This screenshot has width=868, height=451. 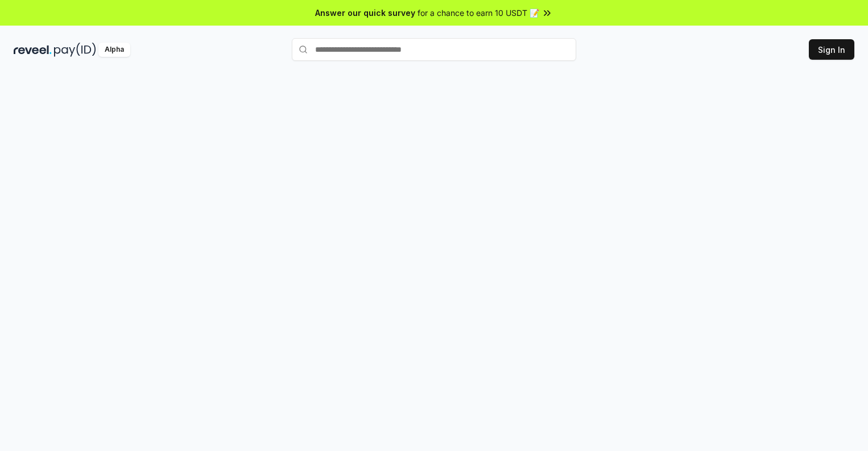 I want to click on img: reveel_dark, so click(x=32, y=49).